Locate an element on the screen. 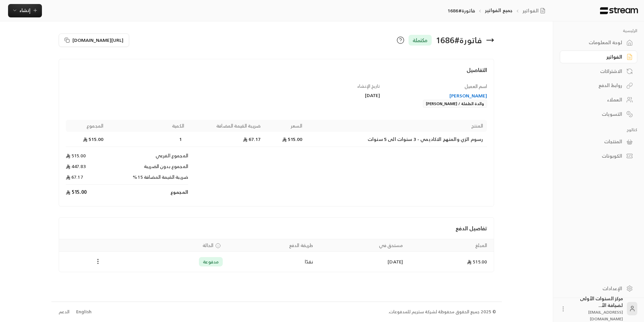 The image size is (644, 322). td: المجموع بدون الضريبة is located at coordinates (147, 168).